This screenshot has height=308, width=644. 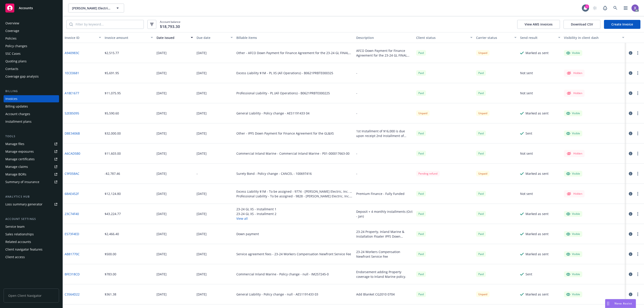 I want to click on div: Drag to move, so click(x=608, y=304).